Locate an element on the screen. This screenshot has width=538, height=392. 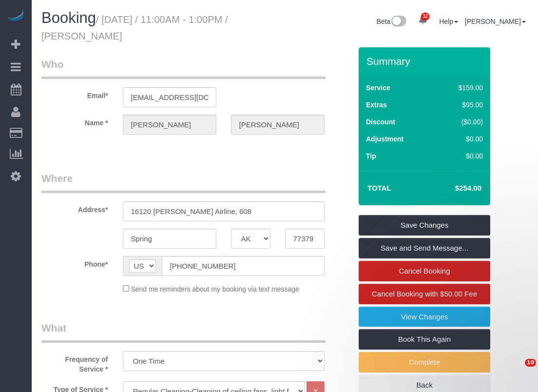
input: Zip Code* is located at coordinates (304, 239).